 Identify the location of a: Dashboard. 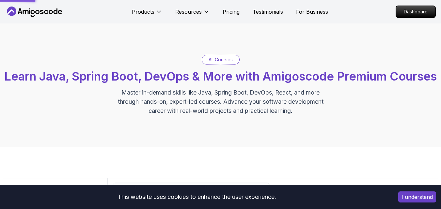
(416, 12).